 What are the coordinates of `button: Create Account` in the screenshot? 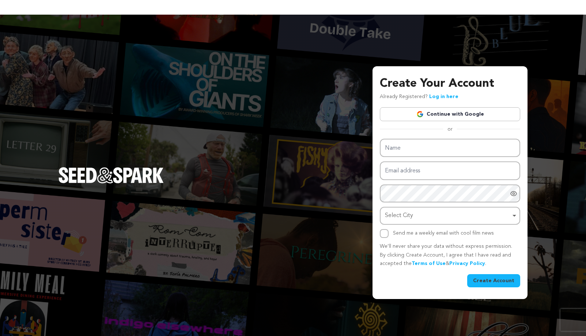 It's located at (494, 280).